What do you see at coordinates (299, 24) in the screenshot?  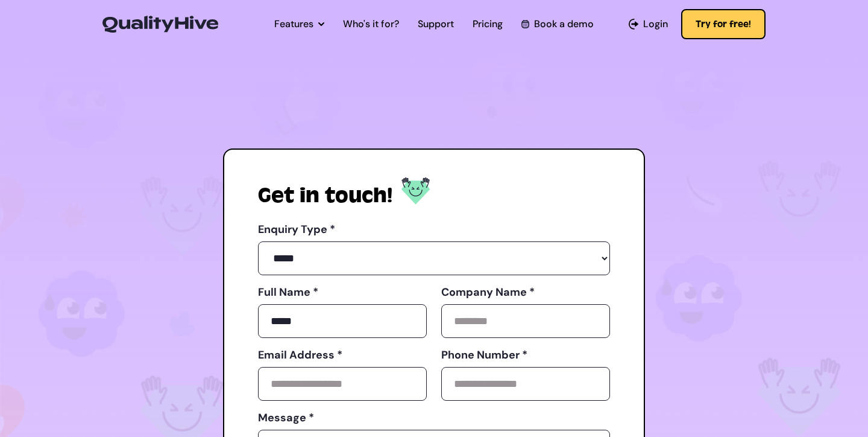 I see `a: Features` at bounding box center [299, 24].